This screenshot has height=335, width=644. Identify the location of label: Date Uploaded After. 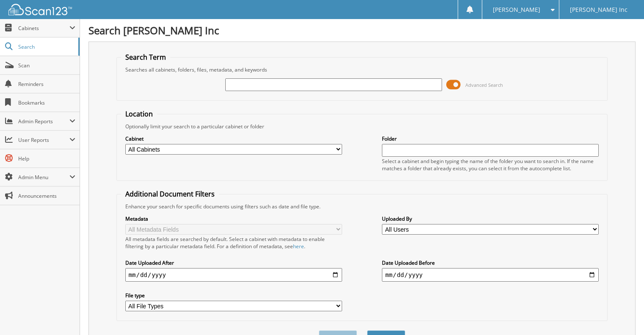
(234, 263).